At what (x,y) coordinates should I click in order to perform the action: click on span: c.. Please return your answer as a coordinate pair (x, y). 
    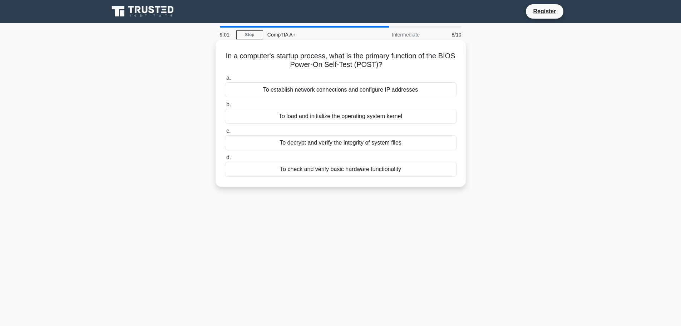
    Looking at the image, I should click on (229, 131).